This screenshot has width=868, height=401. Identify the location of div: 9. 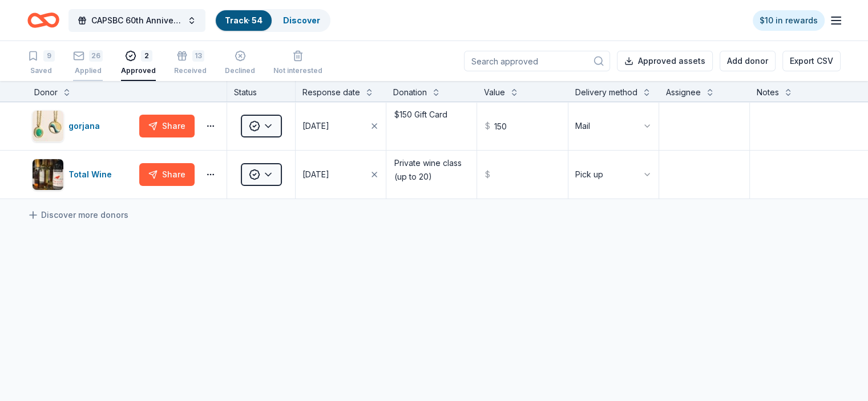
(49, 56).